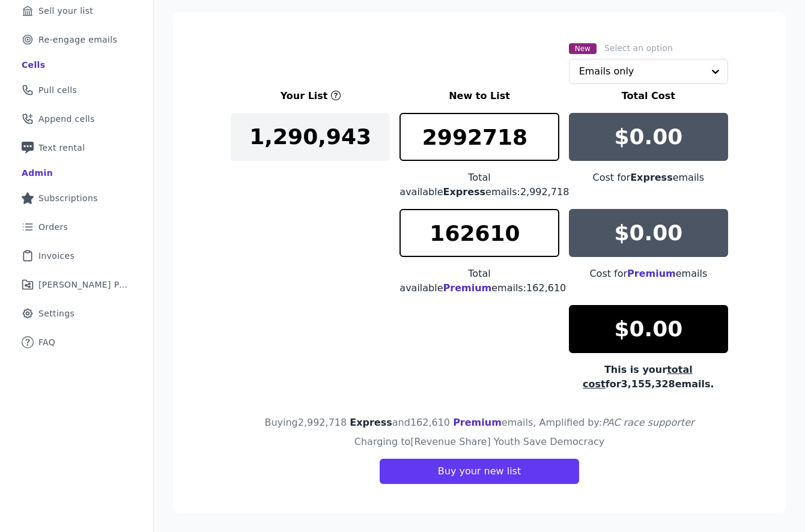  What do you see at coordinates (479, 472) in the screenshot?
I see `button: Buy your new list` at bounding box center [479, 472].